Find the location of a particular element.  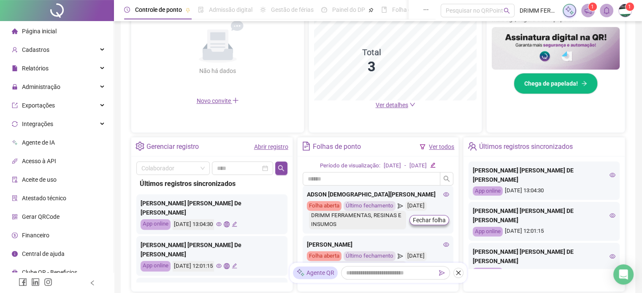

span: solution is located at coordinates (15, 198).